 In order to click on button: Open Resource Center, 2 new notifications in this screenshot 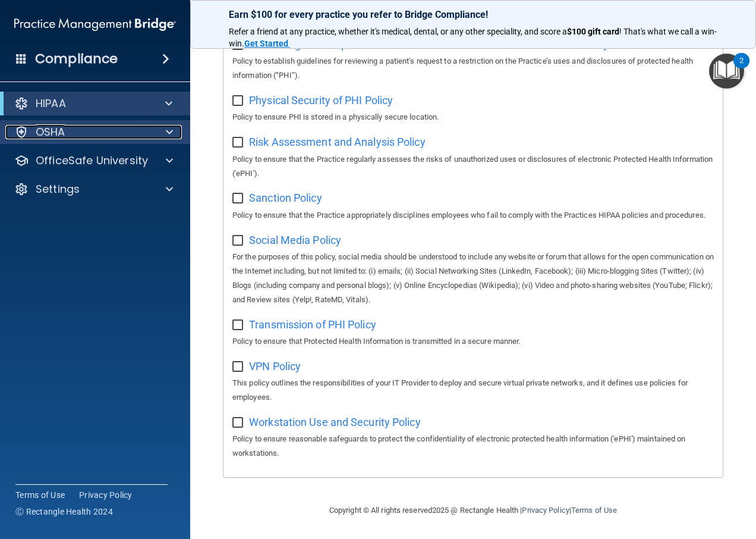, I will do `click(726, 71)`.